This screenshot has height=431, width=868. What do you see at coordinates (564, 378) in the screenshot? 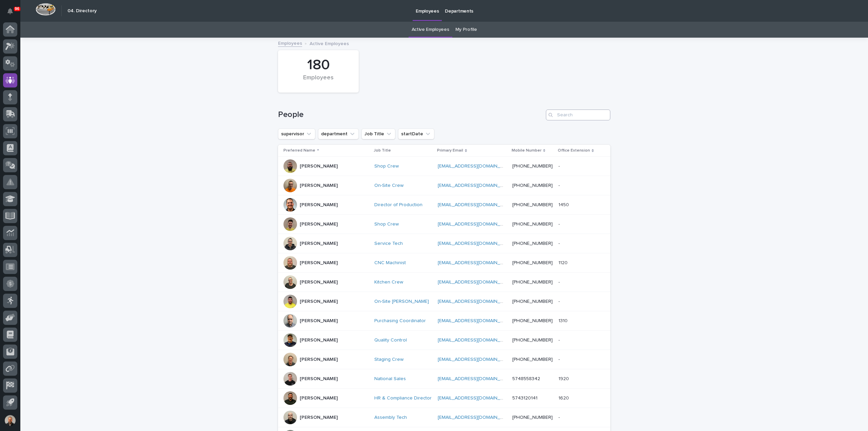
I see `p: 1920` at bounding box center [564, 378].